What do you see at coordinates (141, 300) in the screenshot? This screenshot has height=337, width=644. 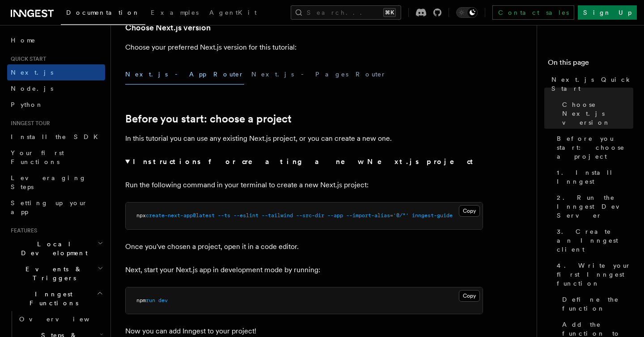 I see `span: npm` at bounding box center [141, 300].